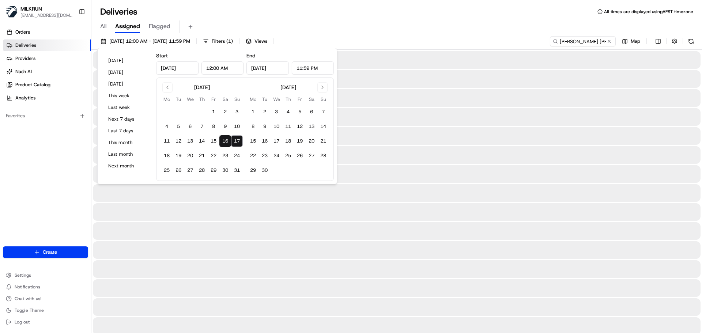 The image size is (702, 333). What do you see at coordinates (47, 85) in the screenshot?
I see `a: Product Catalog` at bounding box center [47, 85].